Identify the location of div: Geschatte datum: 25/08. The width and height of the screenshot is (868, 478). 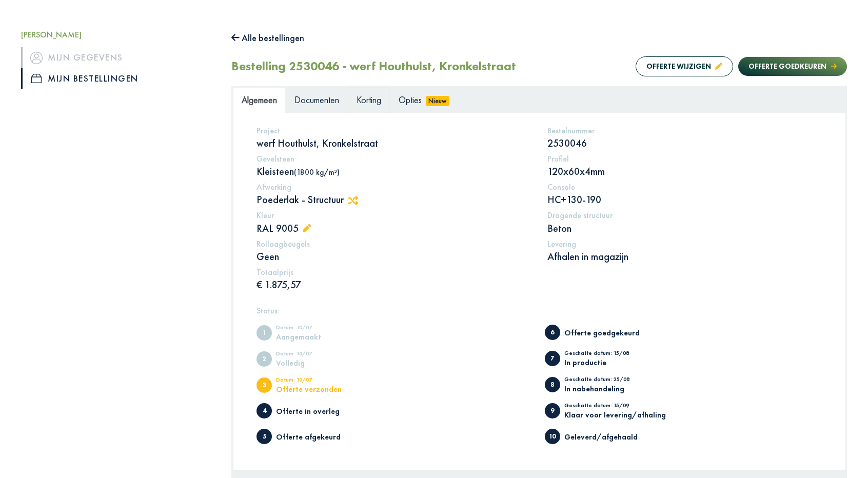
(606, 381).